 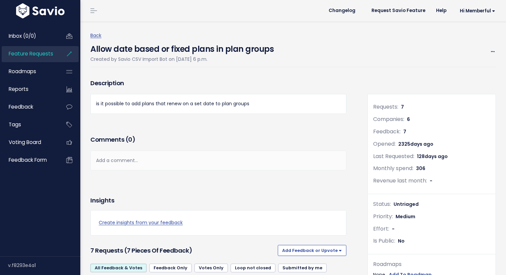 I want to click on a: Request Savio Feature, so click(x=398, y=11).